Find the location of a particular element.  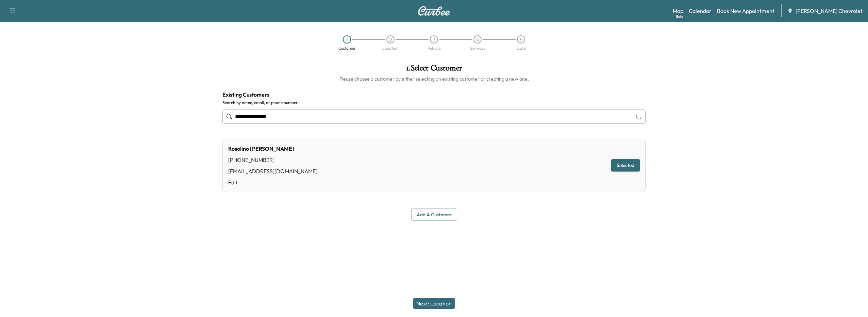

a: Calendar is located at coordinates (700, 11).